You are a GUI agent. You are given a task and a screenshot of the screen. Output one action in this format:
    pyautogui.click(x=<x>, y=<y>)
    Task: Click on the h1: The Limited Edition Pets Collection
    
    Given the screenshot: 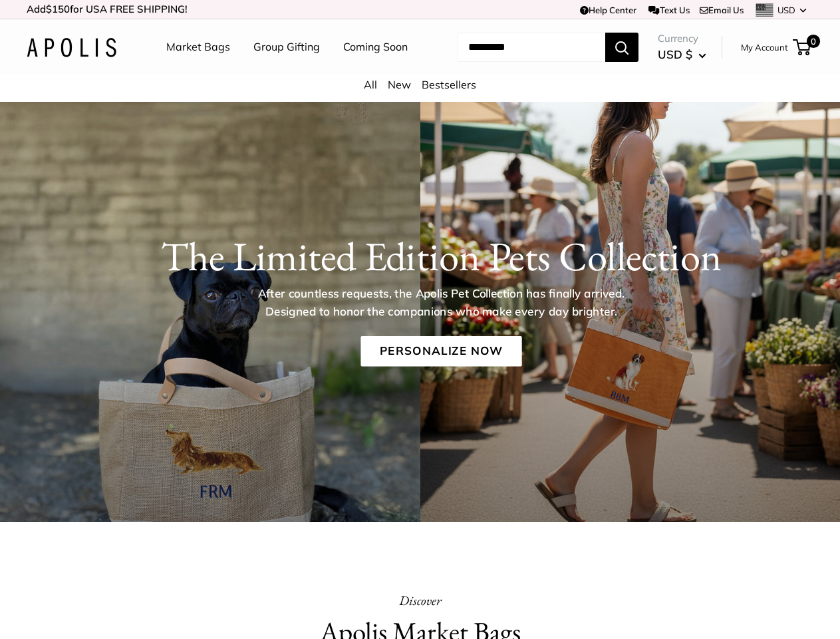 What is the action you would take?
    pyautogui.click(x=441, y=256)
    